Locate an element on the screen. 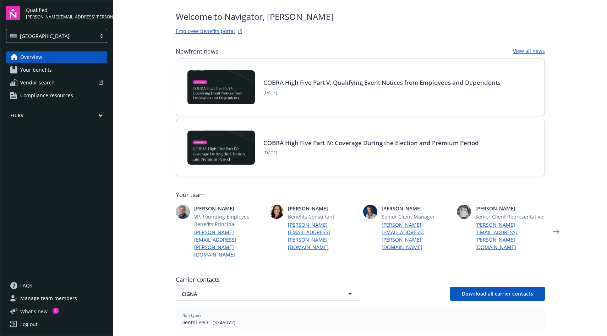  button: CIGNA is located at coordinates (268, 294).